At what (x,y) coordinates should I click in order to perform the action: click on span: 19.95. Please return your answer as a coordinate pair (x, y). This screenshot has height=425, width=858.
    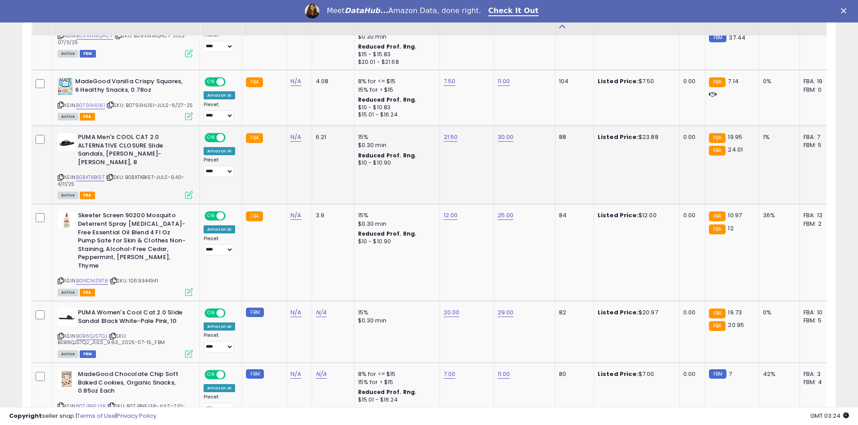
    Looking at the image, I should click on (735, 137).